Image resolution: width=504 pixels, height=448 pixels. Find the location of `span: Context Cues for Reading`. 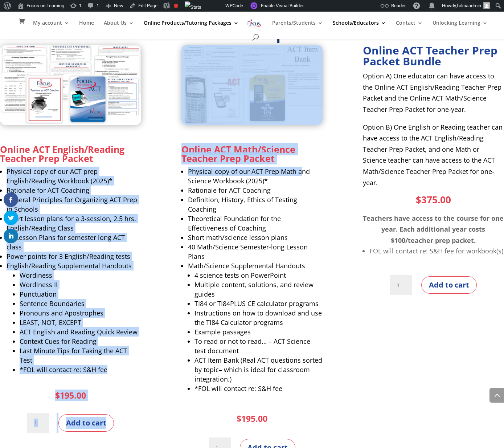

span: Context Cues for Reading is located at coordinates (58, 341).